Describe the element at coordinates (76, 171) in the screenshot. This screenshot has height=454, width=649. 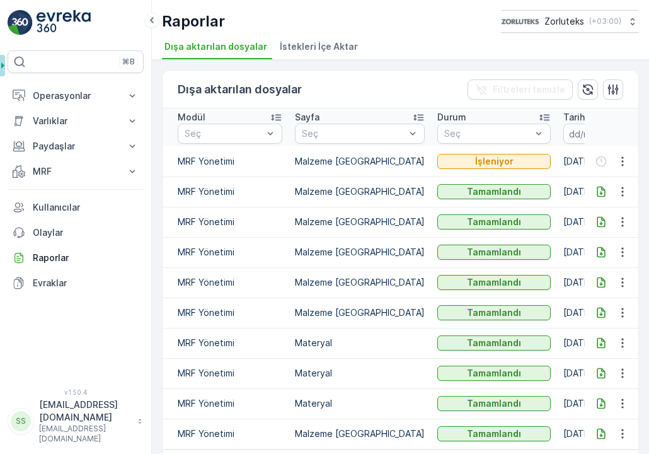
I see `p: MRF` at that location.